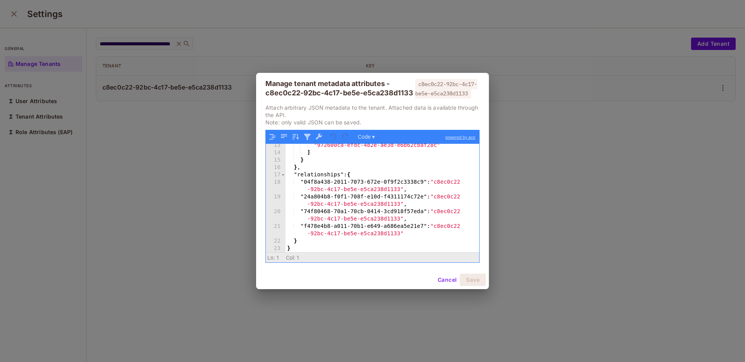 The height and width of the screenshot is (362, 745). What do you see at coordinates (275, 145) in the screenshot?
I see `div: 13` at bounding box center [275, 145].